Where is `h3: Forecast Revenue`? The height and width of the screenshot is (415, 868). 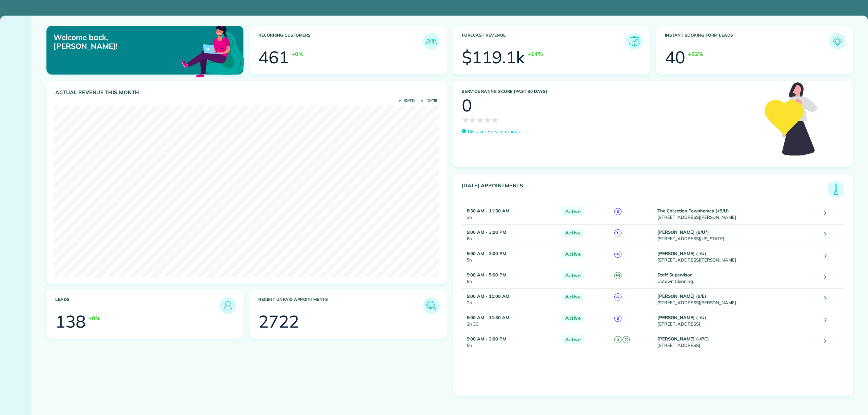 h3: Forecast Revenue is located at coordinates (544, 42).